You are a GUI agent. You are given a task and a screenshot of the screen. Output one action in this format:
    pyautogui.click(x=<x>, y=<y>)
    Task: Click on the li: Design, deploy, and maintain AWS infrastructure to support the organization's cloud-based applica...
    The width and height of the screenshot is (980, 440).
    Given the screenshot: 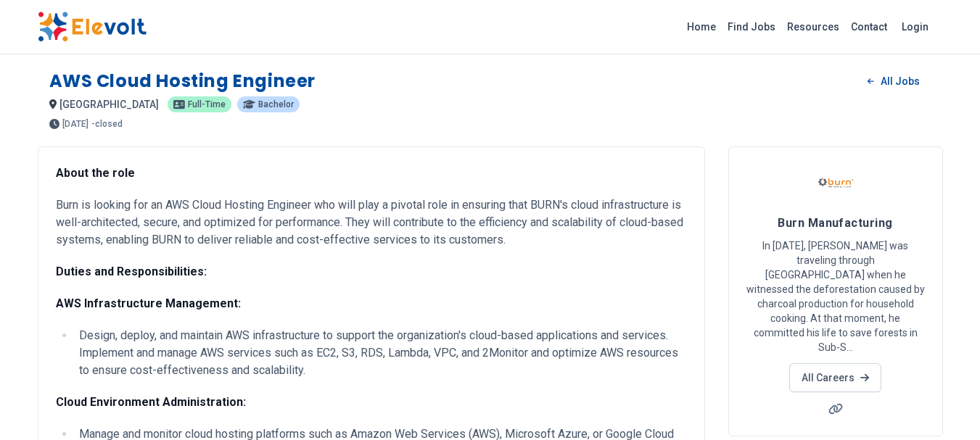 What is the action you would take?
    pyautogui.click(x=381, y=353)
    